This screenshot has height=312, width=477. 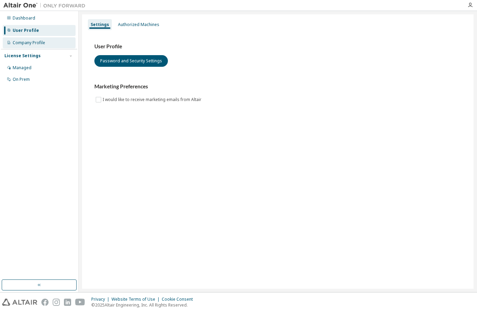 What do you see at coordinates (22, 68) in the screenshot?
I see `div: Managed` at bounding box center [22, 68].